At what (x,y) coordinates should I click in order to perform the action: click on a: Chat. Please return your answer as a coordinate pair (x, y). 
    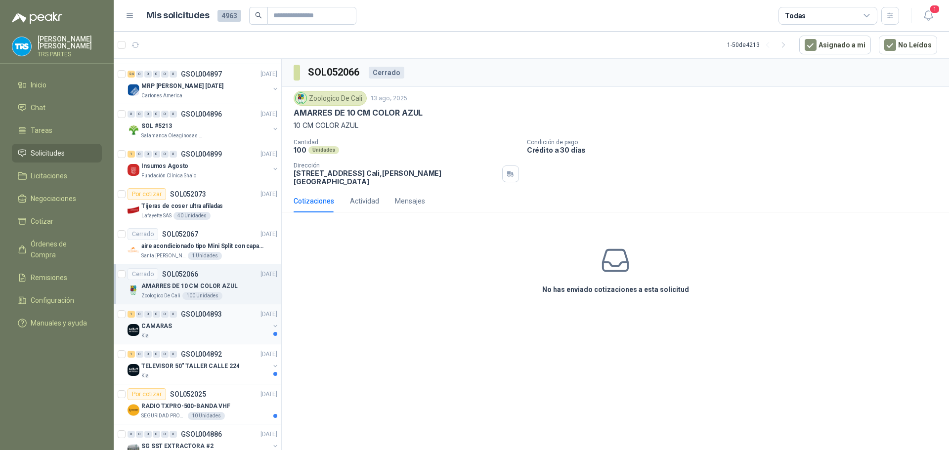
    Looking at the image, I should click on (57, 108).